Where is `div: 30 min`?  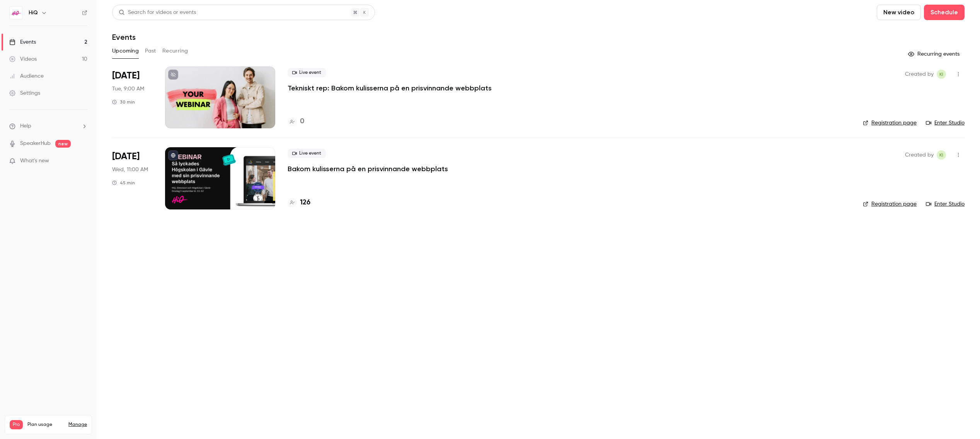
div: 30 min is located at coordinates (123, 102).